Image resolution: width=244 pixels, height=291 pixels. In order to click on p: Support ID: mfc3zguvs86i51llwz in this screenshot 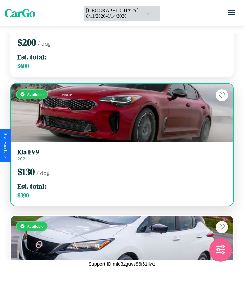, I will do `click(122, 264)`.